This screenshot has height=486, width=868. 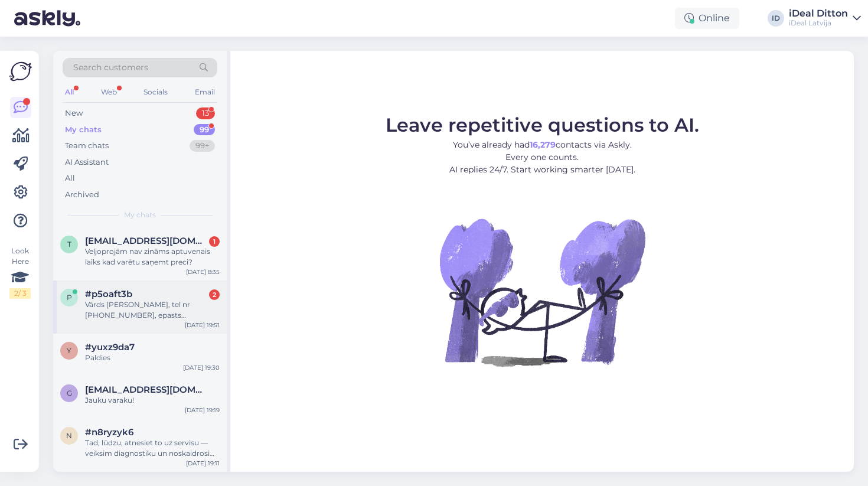 What do you see at coordinates (110, 347) in the screenshot?
I see `span: #yuxz9da7` at bounding box center [110, 347].